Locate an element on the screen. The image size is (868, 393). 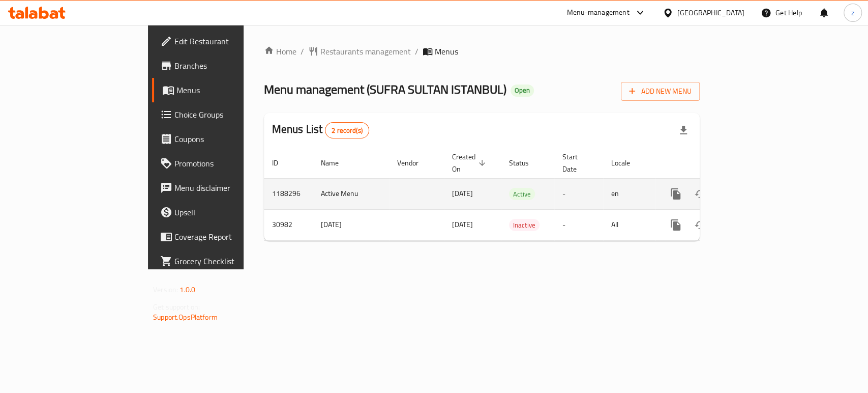
span: Name is located at coordinates (336, 163).